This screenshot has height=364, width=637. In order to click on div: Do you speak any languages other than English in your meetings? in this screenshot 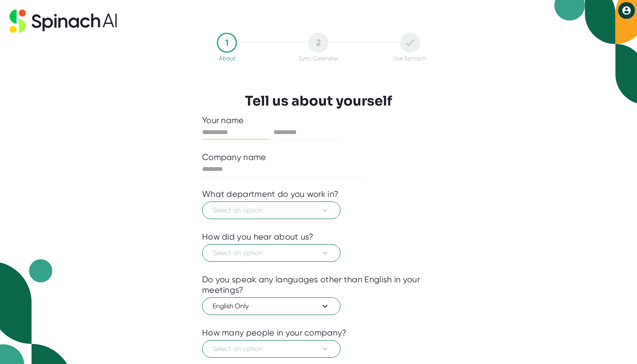, I will do `click(318, 285)`.